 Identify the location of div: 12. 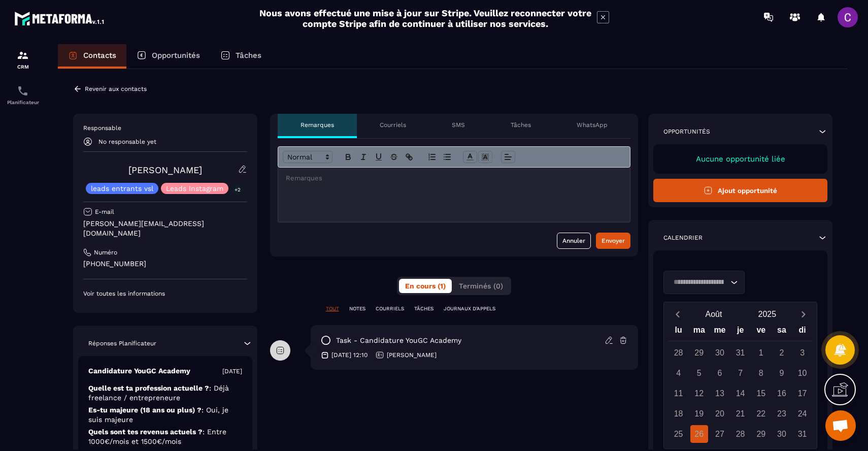
(699, 393).